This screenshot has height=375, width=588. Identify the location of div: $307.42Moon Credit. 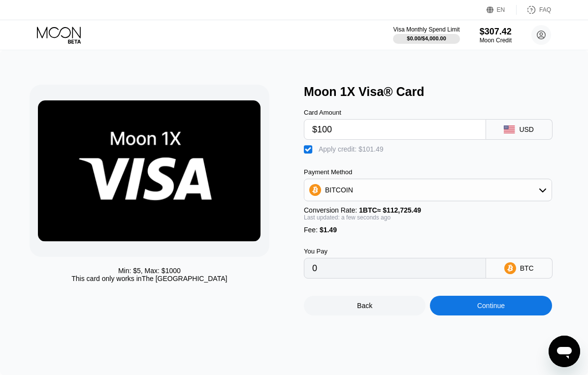
(495, 35).